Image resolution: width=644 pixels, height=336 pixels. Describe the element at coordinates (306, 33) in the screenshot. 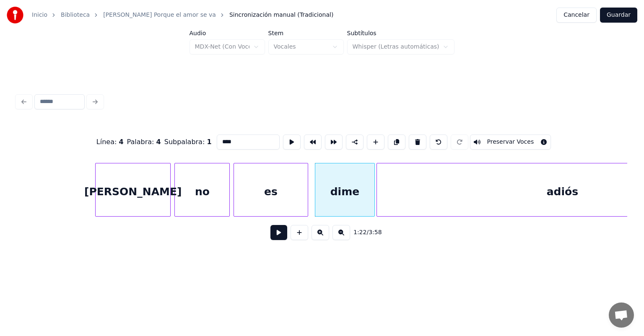

I see `label: Stem` at that location.